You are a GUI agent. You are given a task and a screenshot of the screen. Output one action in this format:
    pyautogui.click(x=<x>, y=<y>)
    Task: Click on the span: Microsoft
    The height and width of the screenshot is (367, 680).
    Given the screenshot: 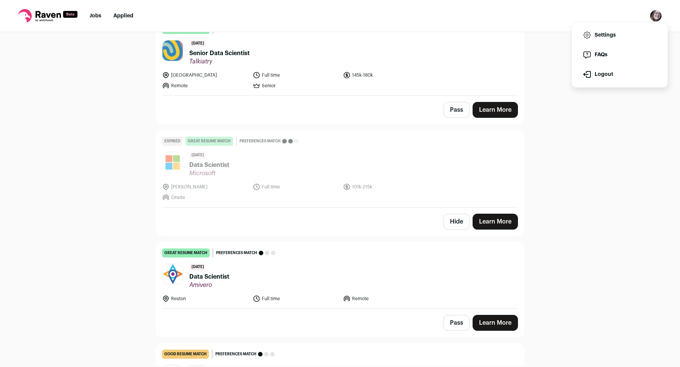 What is the action you would take?
    pyautogui.click(x=209, y=173)
    